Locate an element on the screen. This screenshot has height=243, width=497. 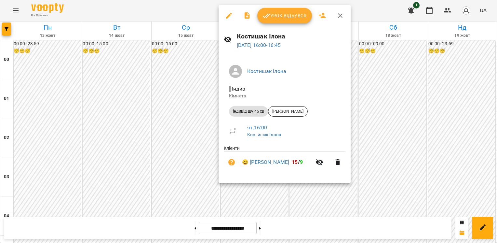
span: індивід шч 45 хв is located at coordinates (248, 111).